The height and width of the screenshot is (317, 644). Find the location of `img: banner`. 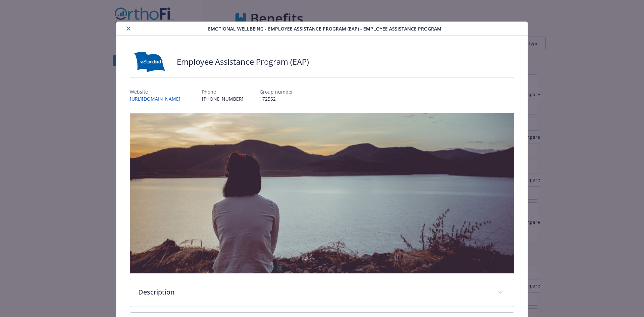

img: banner is located at coordinates (322, 193).